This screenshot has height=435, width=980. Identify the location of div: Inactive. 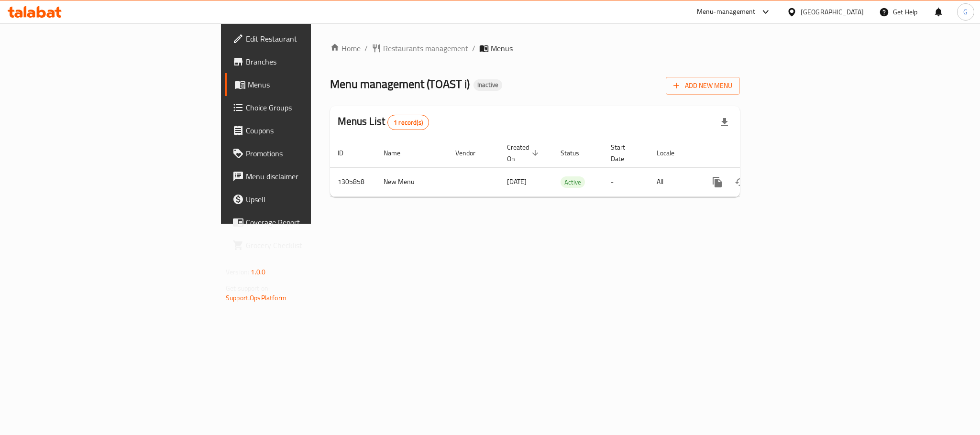
(488, 85).